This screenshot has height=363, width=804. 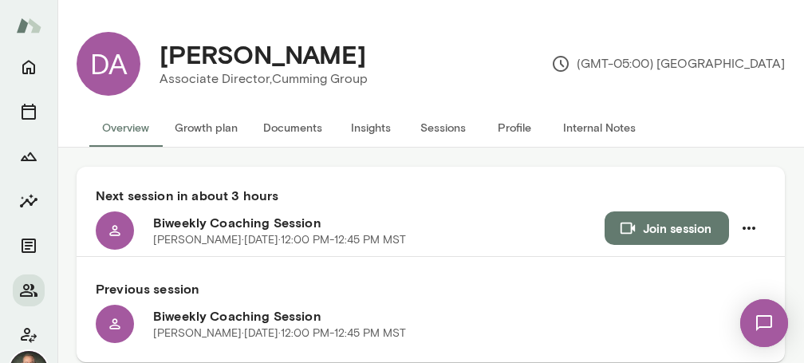 What do you see at coordinates (599, 128) in the screenshot?
I see `button: Internal Notes` at bounding box center [599, 128].